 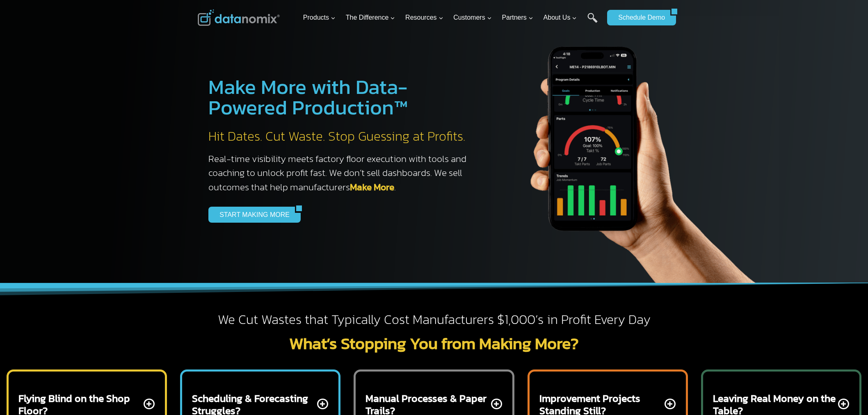 I want to click on span: The Difference, so click(x=371, y=17).